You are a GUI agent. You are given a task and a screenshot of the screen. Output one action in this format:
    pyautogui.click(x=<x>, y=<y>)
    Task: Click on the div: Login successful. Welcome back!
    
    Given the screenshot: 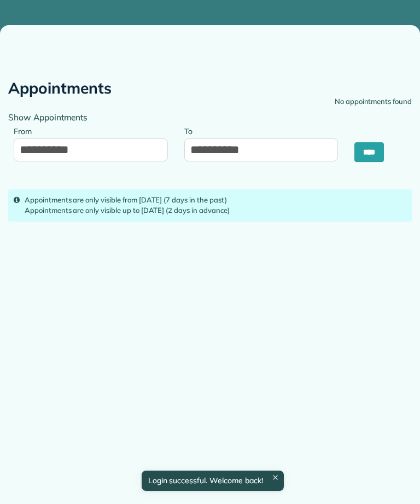 What is the action you would take?
    pyautogui.click(x=212, y=481)
    